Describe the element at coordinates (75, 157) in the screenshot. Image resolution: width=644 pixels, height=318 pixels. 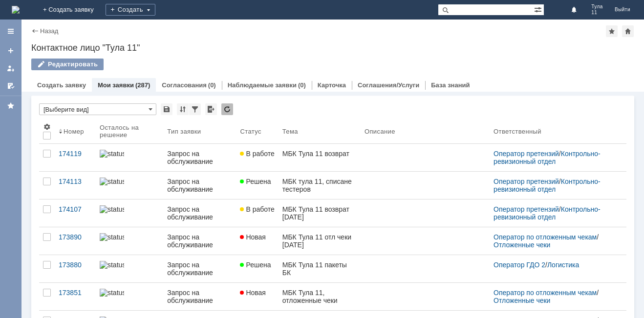
I see `a: 174119` at that location.